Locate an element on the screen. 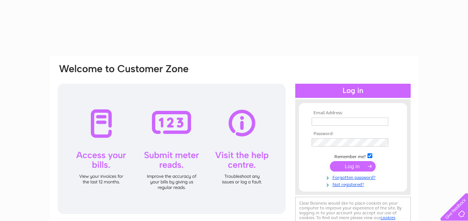 Image resolution: width=468 pixels, height=221 pixels. a: Forgotten password? is located at coordinates (353, 177).